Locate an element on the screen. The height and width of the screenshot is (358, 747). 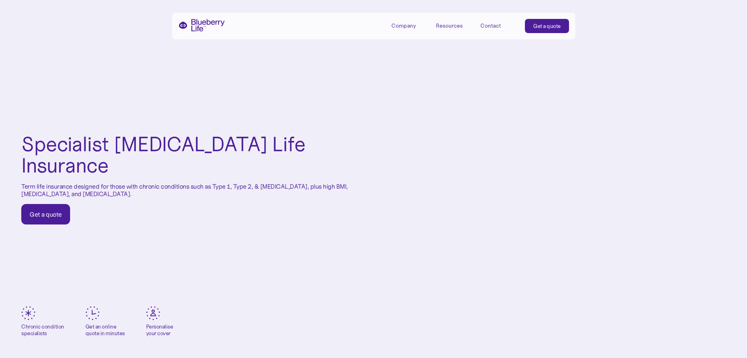
p: Term life insurance designed for those with chronic conditions such as Type 1, Type 2, & [MEDICAL... is located at coordinates (187, 190).